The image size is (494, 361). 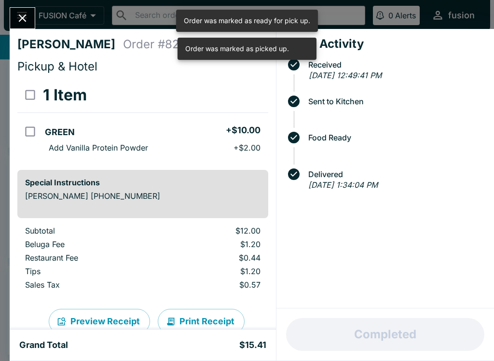 What do you see at coordinates (201, 321) in the screenshot?
I see `button: Print Receipt` at bounding box center [201, 321].